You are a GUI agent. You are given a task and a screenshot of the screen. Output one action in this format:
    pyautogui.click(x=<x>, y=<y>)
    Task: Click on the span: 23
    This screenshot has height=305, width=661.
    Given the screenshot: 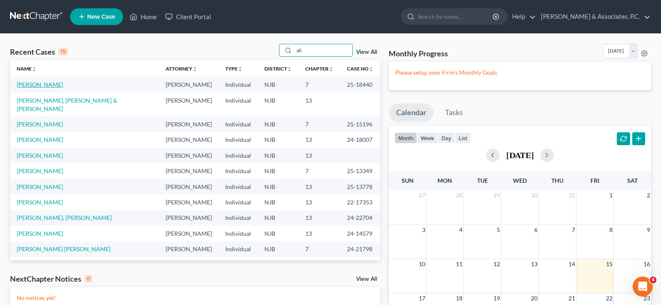 What is the action you would take?
    pyautogui.click(x=647, y=298)
    